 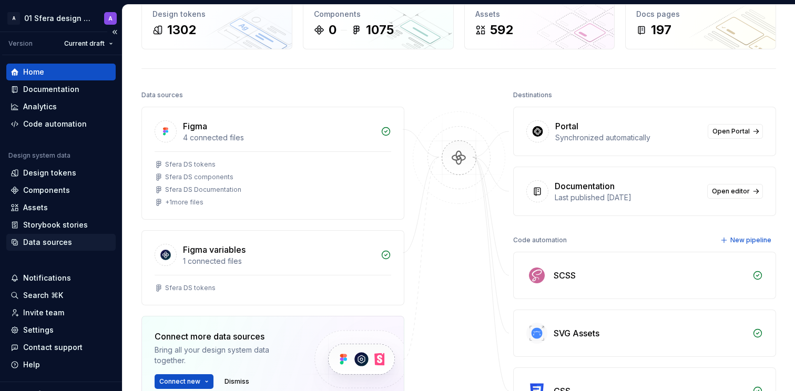 I want to click on div: 0, so click(x=332, y=30).